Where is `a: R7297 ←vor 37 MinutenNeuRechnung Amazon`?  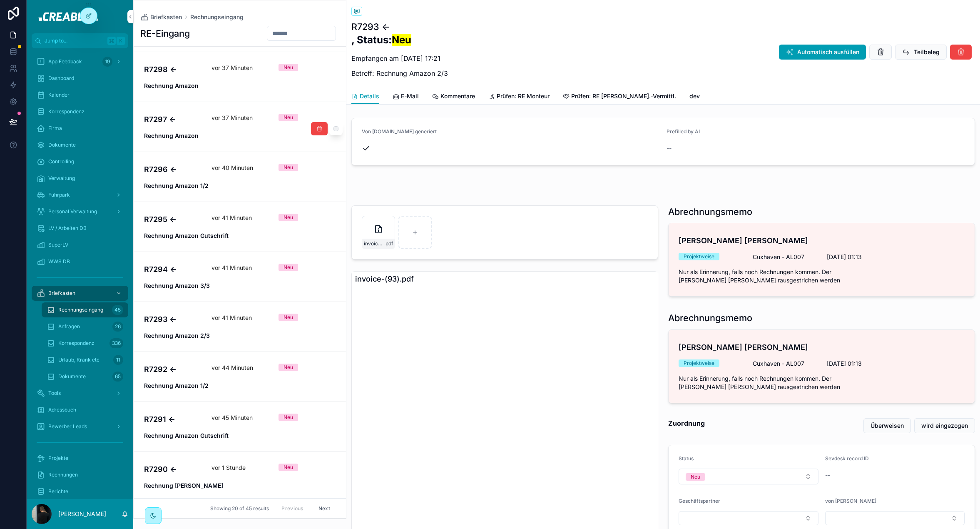 a: R7297 ←vor 37 MinutenNeuRechnung Amazon is located at coordinates (240, 127).